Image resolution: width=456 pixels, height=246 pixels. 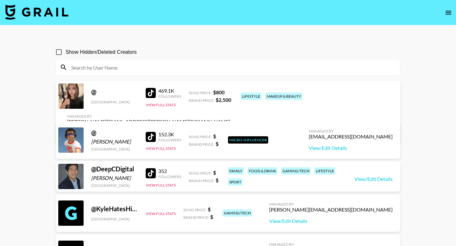 I want to click on div: 352, so click(x=170, y=171).